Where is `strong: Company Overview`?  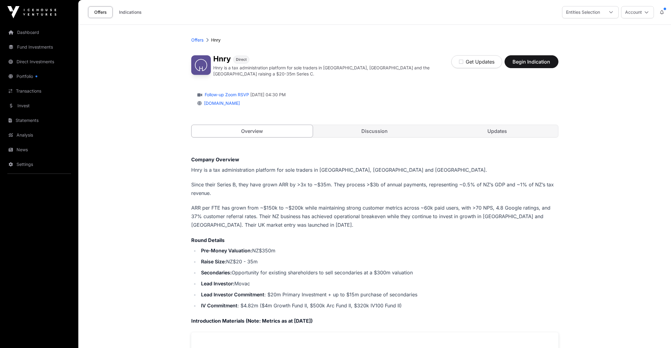
strong: Company Overview is located at coordinates (215, 160).